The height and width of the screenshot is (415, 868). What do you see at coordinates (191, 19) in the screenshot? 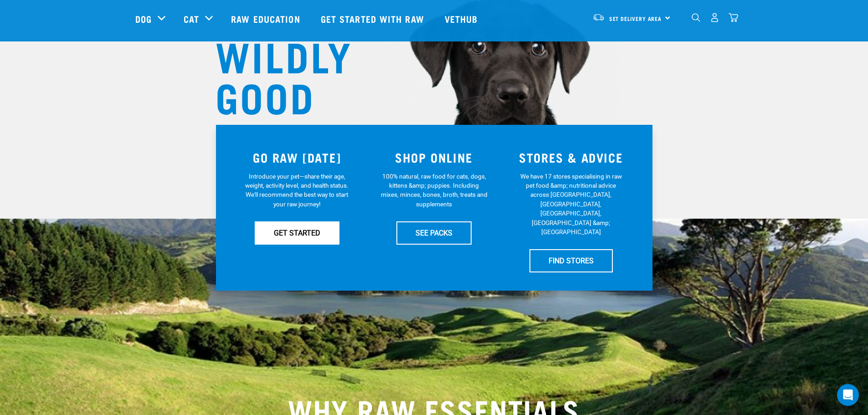
I see `a: Cat` at bounding box center [191, 19].